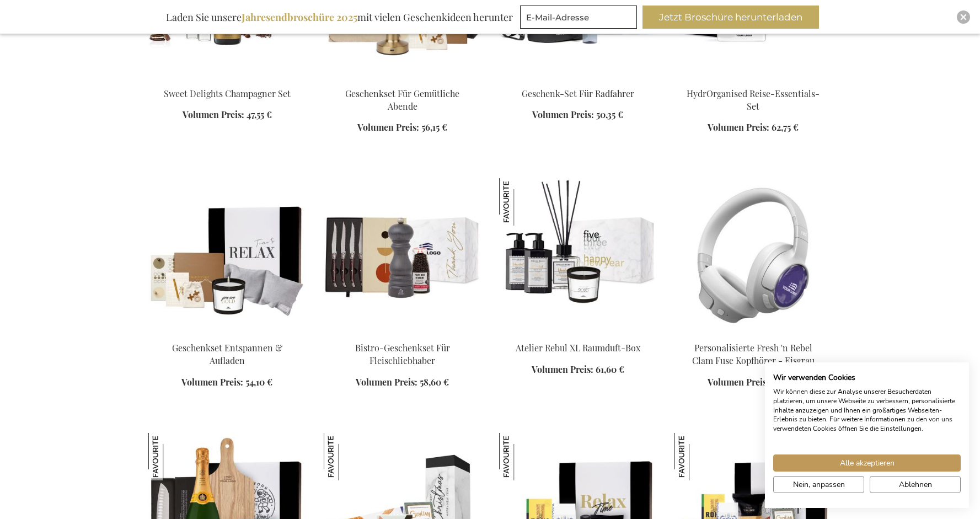 The image size is (980, 519). I want to click on img: Bistro-Geschenkset Für Fleischliebhaber, so click(403, 256).